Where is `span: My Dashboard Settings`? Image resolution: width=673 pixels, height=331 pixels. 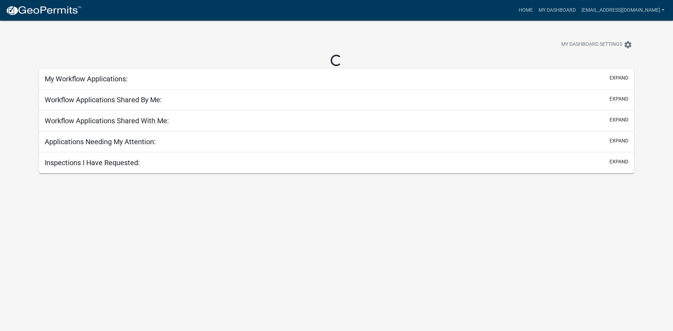 span: My Dashboard Settings is located at coordinates (592, 45).